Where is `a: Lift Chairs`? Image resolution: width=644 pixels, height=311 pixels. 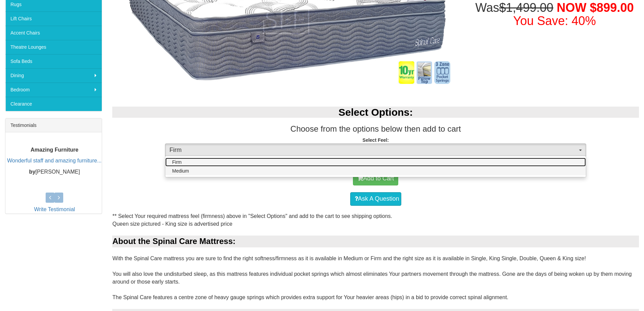
a: Lift Chairs is located at coordinates (53, 19).